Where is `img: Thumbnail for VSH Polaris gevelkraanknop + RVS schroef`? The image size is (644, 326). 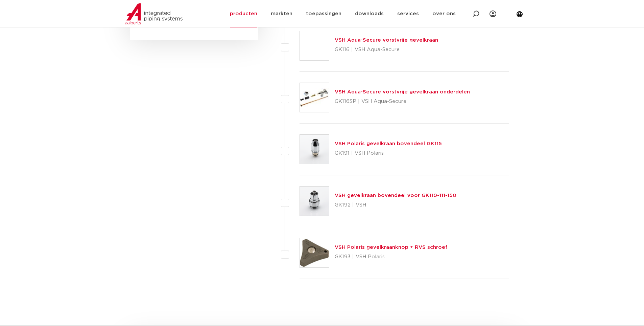 img: Thumbnail for VSH Polaris gevelkraanknop + RVS schroef is located at coordinates (314, 253).